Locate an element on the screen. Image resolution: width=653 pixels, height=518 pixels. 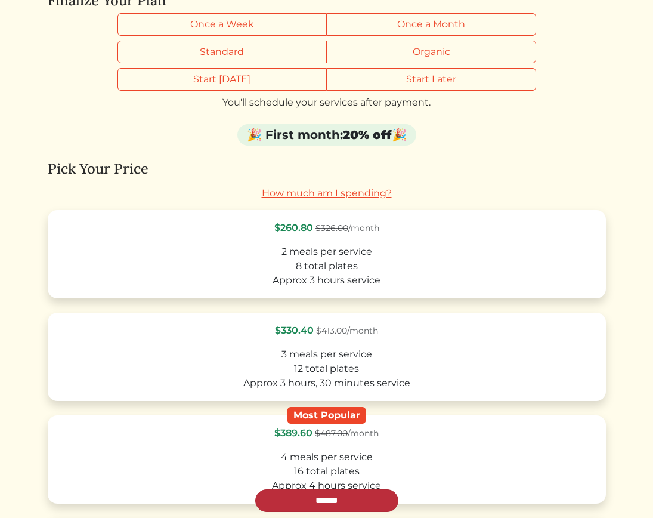
div: Approx 4 hours service is located at coordinates (327, 485).